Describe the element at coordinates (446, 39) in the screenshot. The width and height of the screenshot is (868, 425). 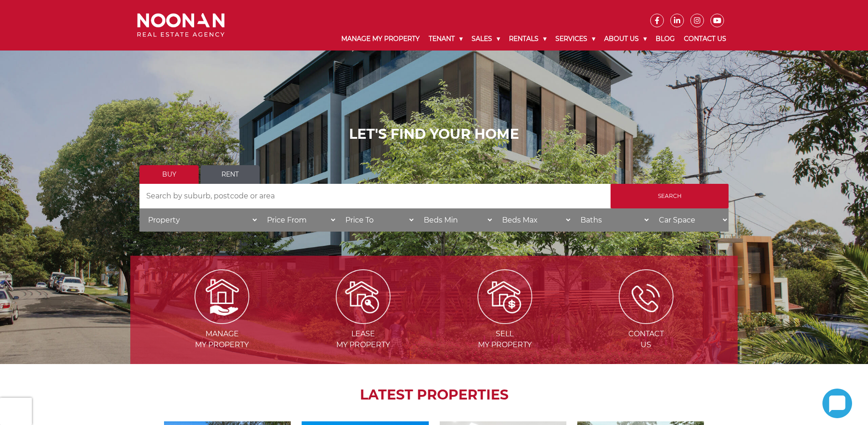
I see `a: Tenant` at that location.